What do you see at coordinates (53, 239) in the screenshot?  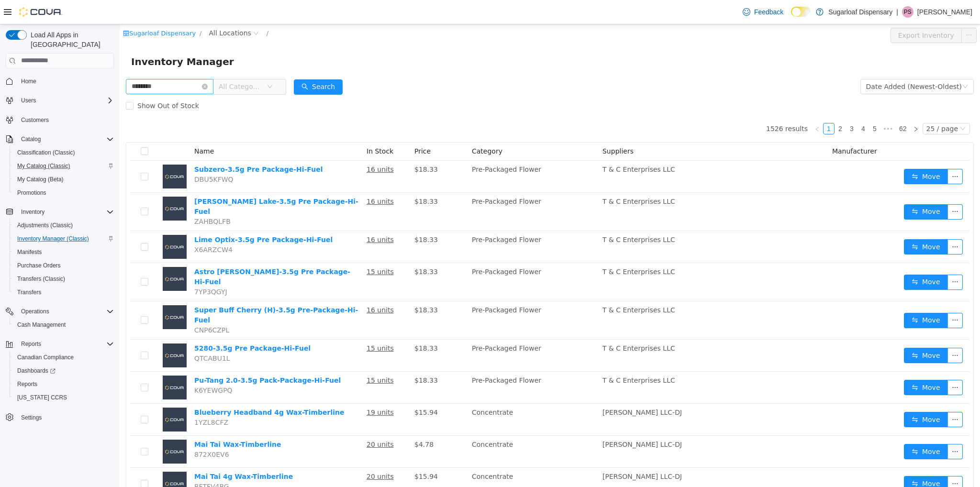 I see `span: Inventory Manager (Classic)` at bounding box center [53, 239].